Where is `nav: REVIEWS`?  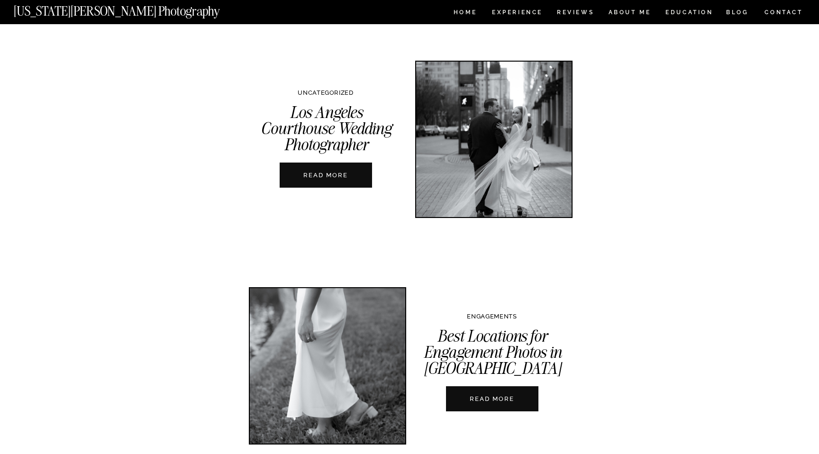
nav: REVIEWS is located at coordinates (575, 13).